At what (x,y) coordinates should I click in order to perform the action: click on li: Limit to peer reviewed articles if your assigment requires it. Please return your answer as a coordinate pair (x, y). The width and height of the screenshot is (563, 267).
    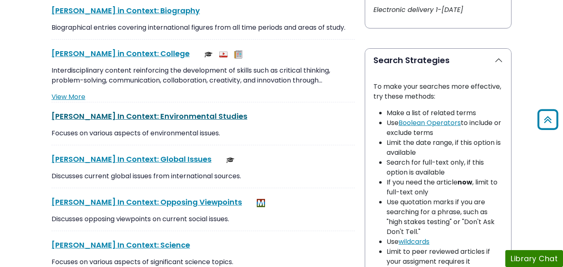
    Looking at the image, I should click on (445, 257).